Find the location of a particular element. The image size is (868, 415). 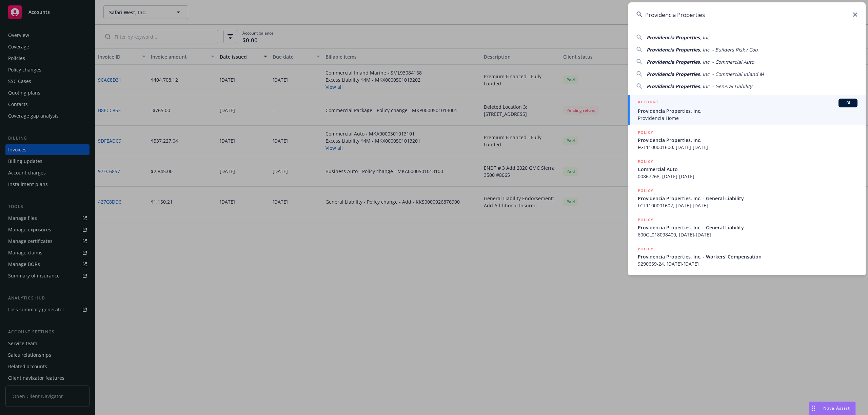

span: , Inc. is located at coordinates (705, 37).